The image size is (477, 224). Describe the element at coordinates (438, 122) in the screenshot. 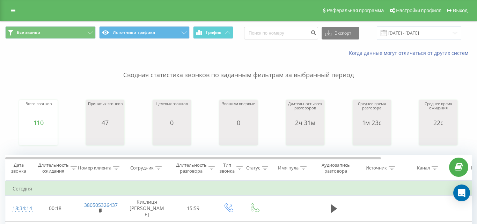

I see `div: 22с` at that location.